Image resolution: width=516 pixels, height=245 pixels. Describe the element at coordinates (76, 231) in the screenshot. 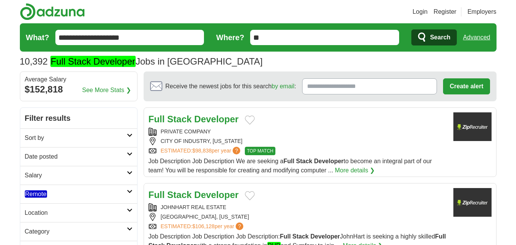

I see `h2: Category` at that location.